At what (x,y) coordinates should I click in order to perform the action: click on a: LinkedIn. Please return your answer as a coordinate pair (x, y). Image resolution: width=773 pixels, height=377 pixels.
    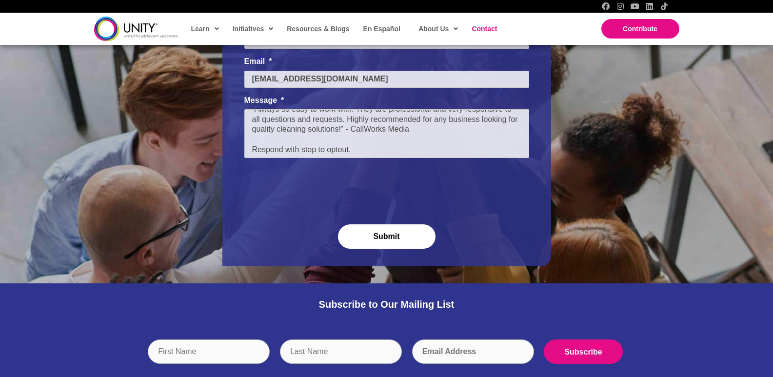
    Looking at the image, I should click on (649, 6).